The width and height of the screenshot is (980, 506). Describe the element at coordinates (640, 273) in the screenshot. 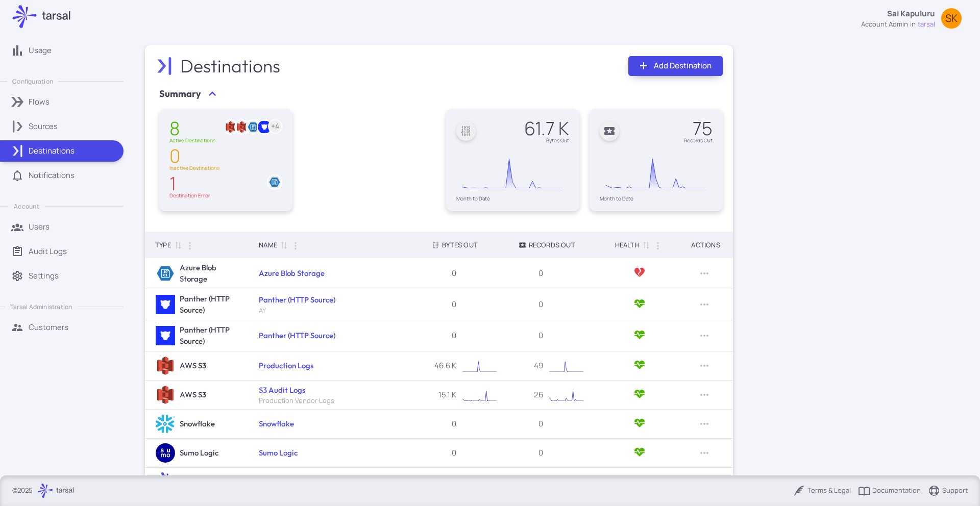

I see `span: Connector configuration failed` at that location.